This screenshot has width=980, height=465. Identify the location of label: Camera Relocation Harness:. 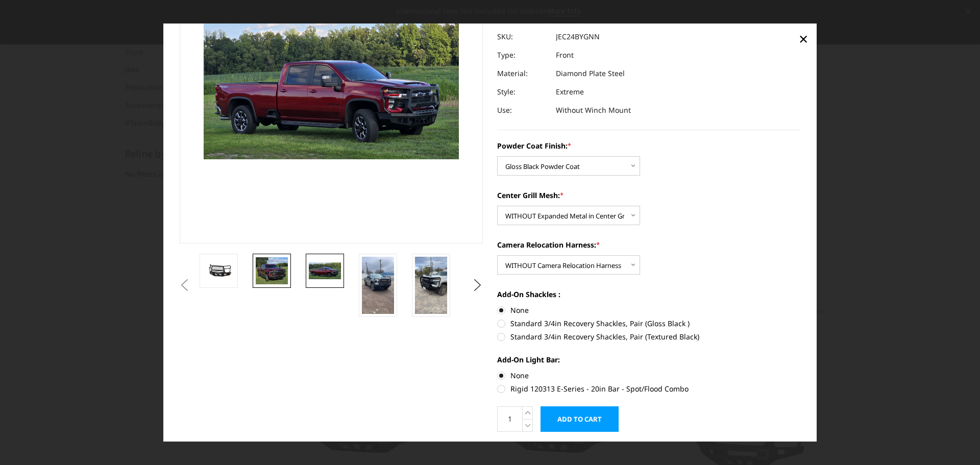
(649, 245).